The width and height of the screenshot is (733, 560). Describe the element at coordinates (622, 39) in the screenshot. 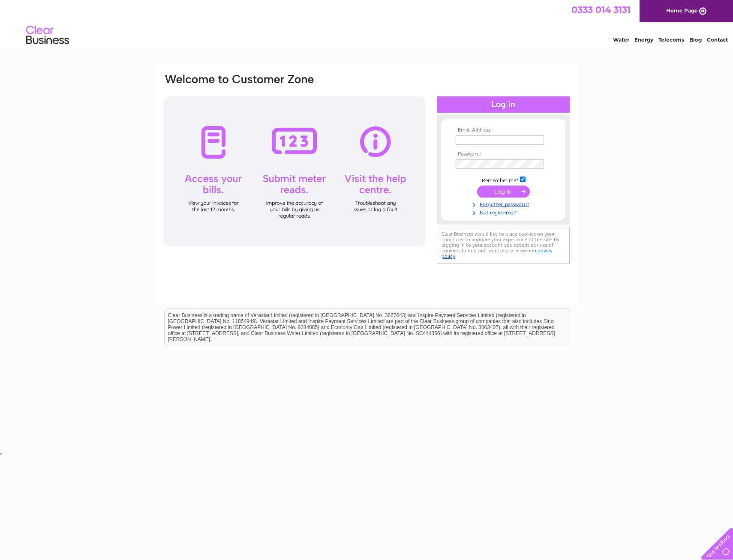

I see `a: Water` at that location.